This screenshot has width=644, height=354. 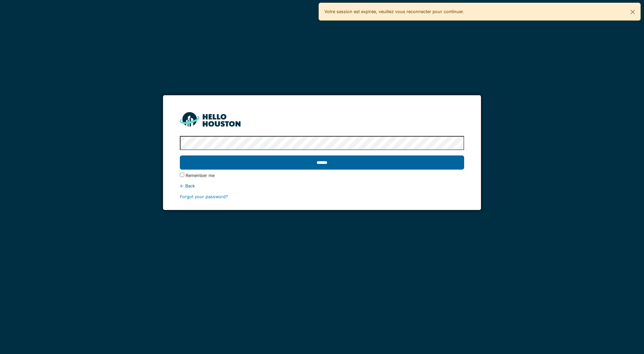 What do you see at coordinates (210, 119) in the screenshot?
I see `img: HH_line-BYnF2_Hg.png` at bounding box center [210, 119].